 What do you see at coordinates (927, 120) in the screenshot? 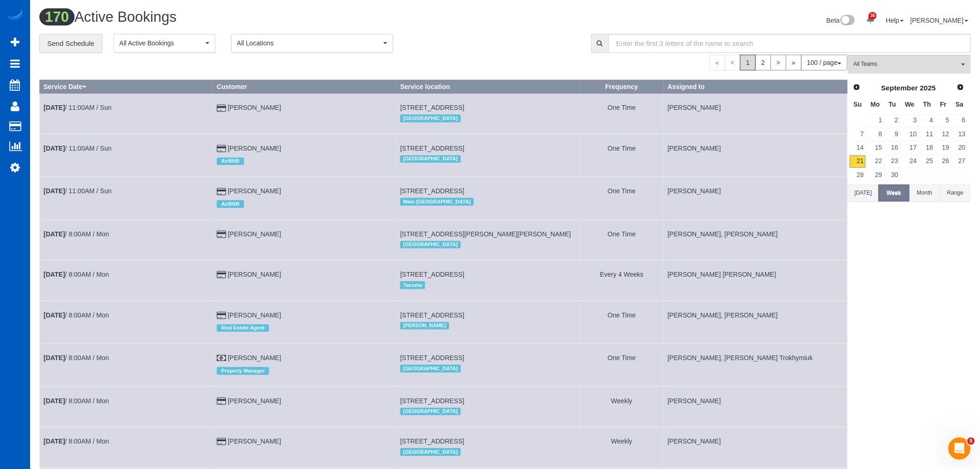
I see `a: 4` at bounding box center [927, 120].